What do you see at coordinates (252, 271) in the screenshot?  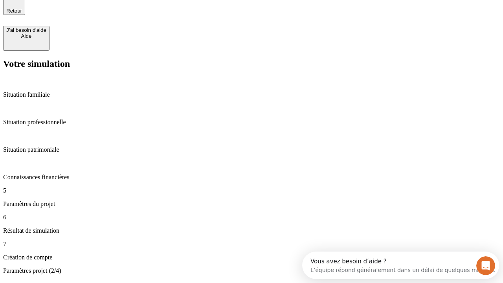 I see `p: Paramètres projet (2/4)` at bounding box center [252, 271].